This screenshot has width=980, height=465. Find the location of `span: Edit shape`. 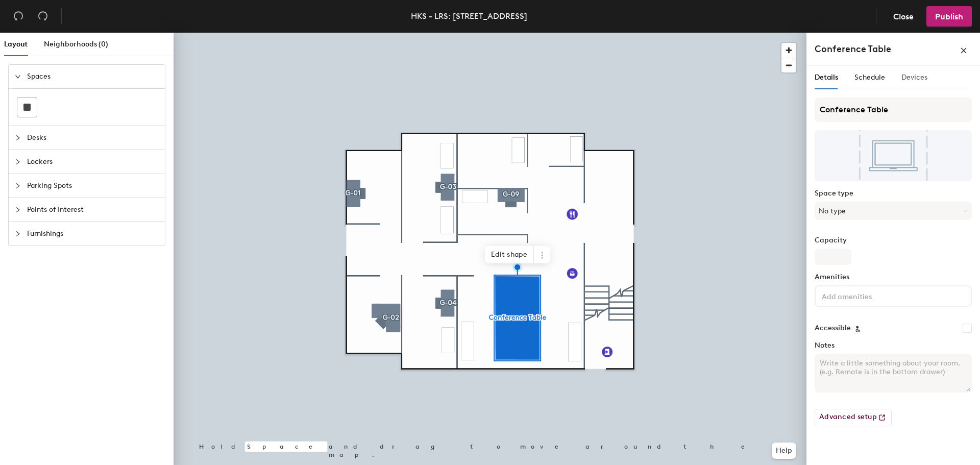

span: Edit shape is located at coordinates (509, 255).